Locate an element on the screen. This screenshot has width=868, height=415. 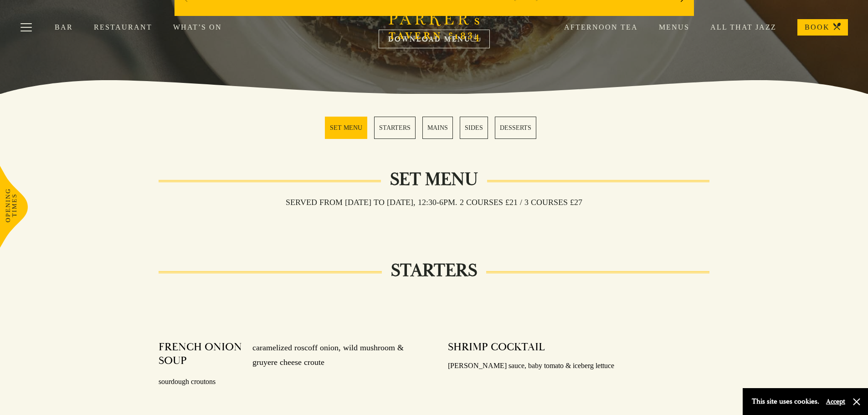
h4: SHRIMP COCKTAIL is located at coordinates (496, 347).